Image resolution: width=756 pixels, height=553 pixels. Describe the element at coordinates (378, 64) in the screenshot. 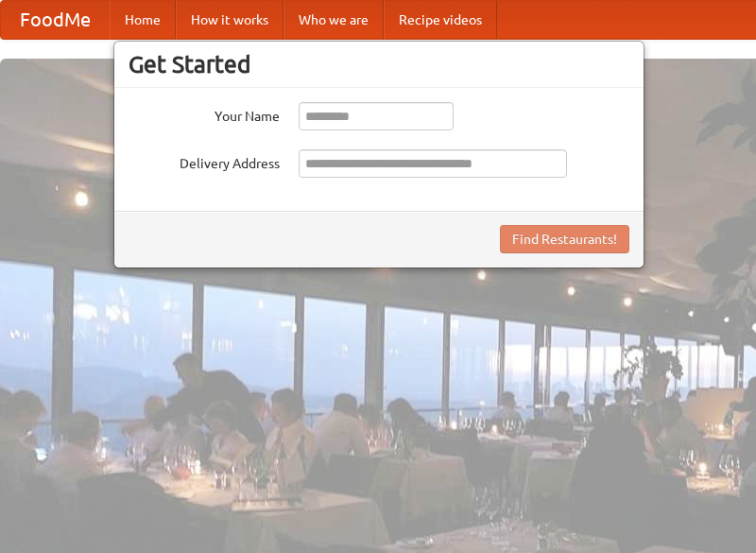

I see `h3: Get Started` at that location.